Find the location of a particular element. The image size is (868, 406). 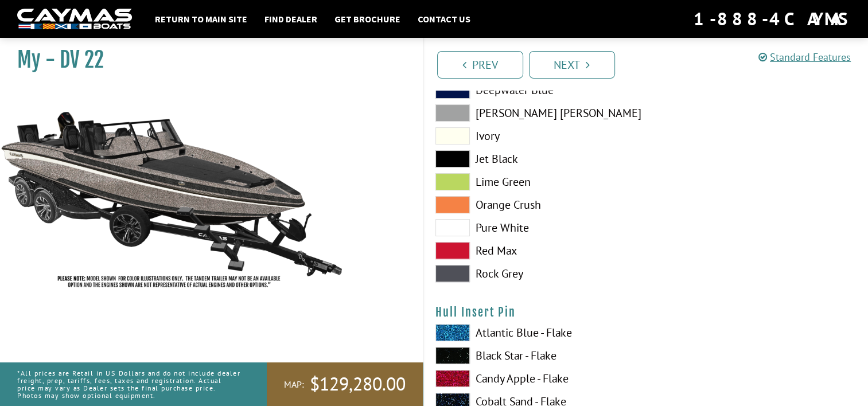

span: MAP: is located at coordinates (294, 384).